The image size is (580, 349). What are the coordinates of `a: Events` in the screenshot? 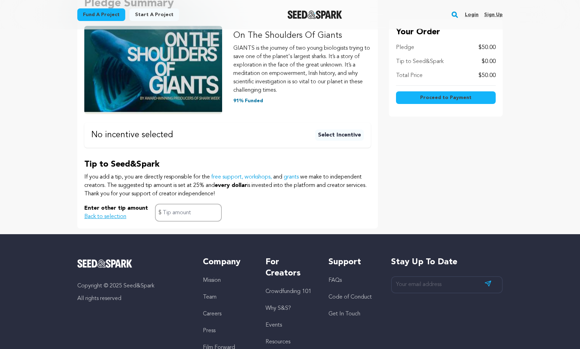 It's located at (274, 325).